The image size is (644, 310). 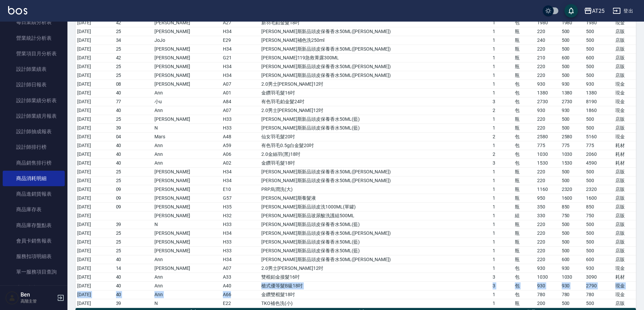 I want to click on td: A01, so click(x=241, y=93).